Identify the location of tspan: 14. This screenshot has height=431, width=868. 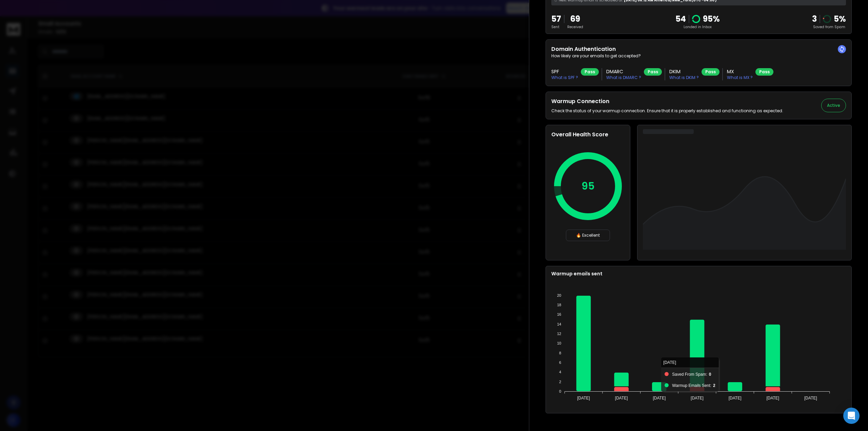
(559, 325).